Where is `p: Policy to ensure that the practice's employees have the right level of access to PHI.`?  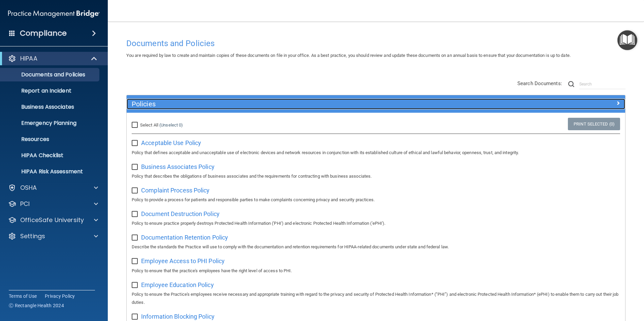
p: Policy to ensure that the practice's employees have the right level of access to PHI. is located at coordinates (376, 271).